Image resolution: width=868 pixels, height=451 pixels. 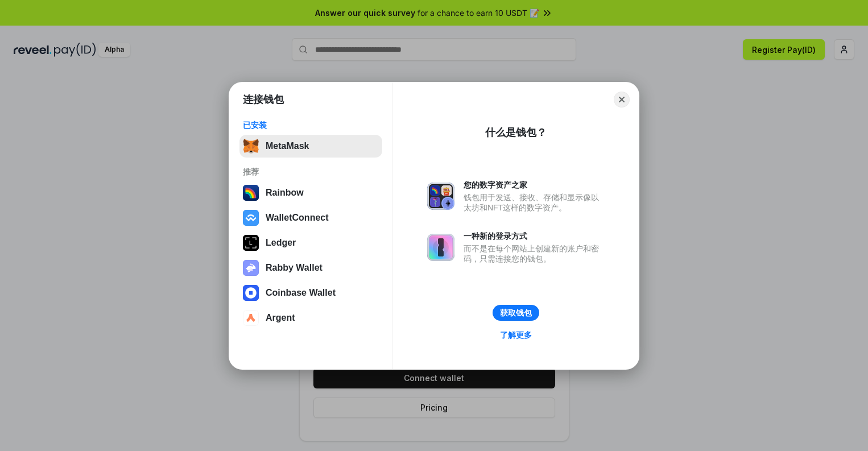 I want to click on div: Coinbase Wallet, so click(x=300, y=292).